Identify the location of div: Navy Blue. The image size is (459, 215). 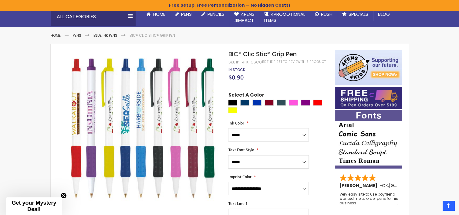
(245, 103).